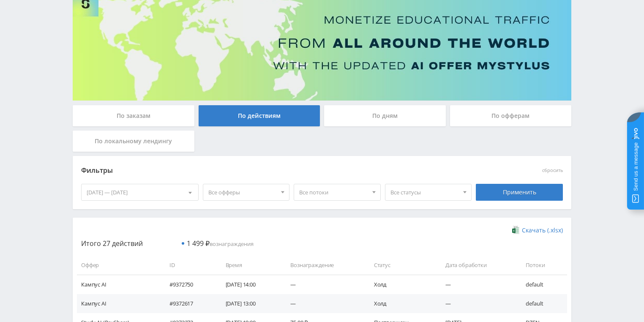  I want to click on div: По дням, so click(385, 115).